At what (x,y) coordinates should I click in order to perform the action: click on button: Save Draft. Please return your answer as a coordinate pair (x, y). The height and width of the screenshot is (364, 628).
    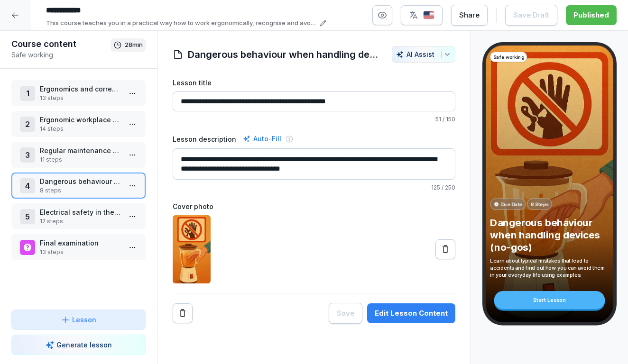
    Looking at the image, I should click on (531, 15).